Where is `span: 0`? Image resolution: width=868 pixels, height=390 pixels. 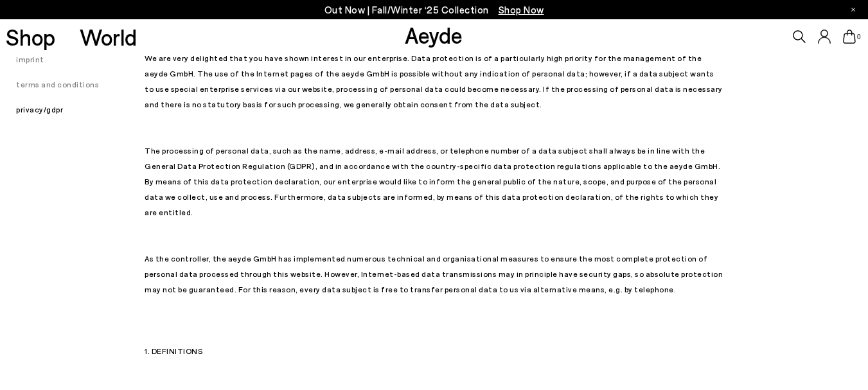
span: 0 is located at coordinates (859, 37).